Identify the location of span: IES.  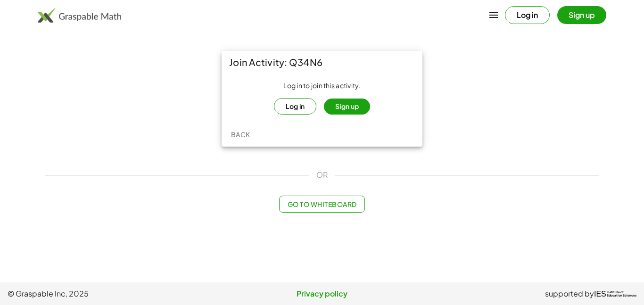
(600, 294).